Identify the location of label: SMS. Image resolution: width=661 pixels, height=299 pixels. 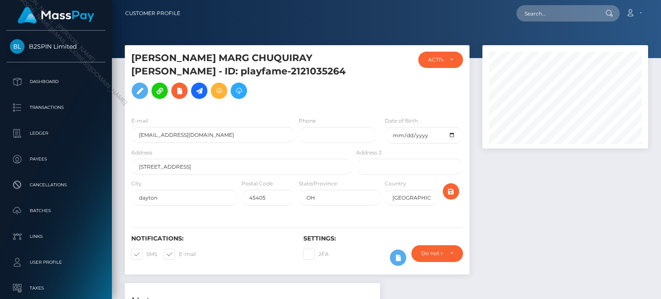
(144, 254).